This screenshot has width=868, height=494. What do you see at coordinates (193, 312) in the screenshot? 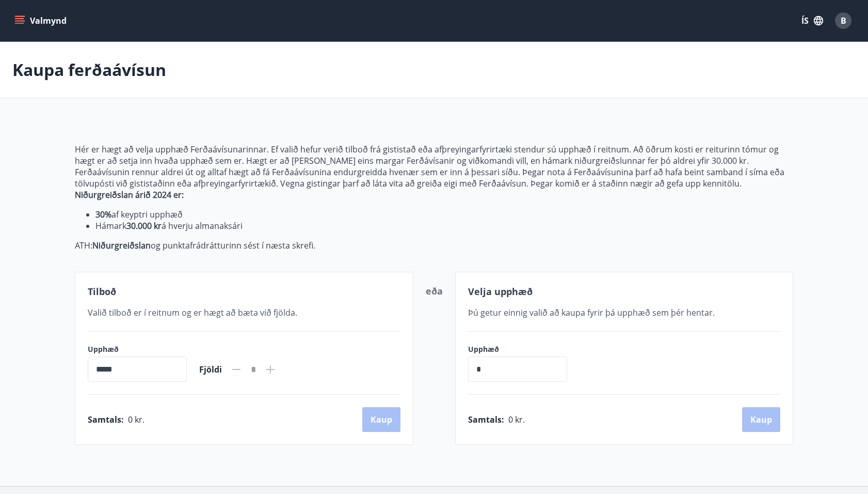
I see `span: Valið tilboð er í reitnum og er hægt að bæta við fjölda.` at bounding box center [193, 312].